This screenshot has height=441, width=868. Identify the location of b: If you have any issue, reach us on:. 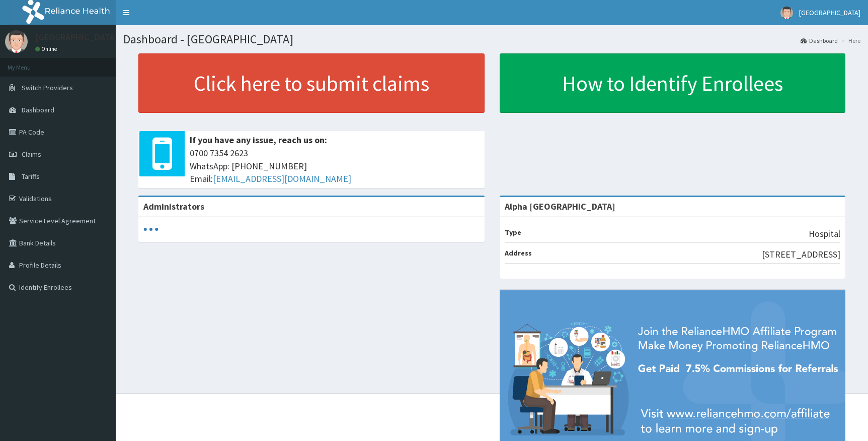
(258, 140).